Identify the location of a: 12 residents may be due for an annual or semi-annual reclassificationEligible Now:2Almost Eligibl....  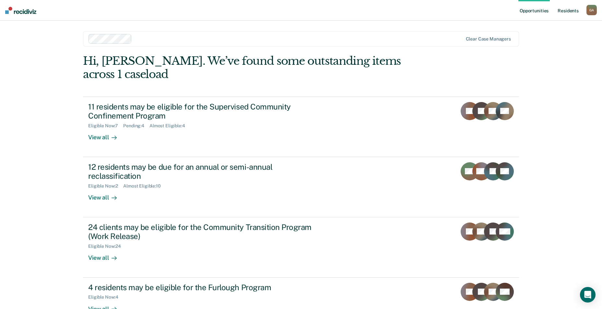
(301, 187).